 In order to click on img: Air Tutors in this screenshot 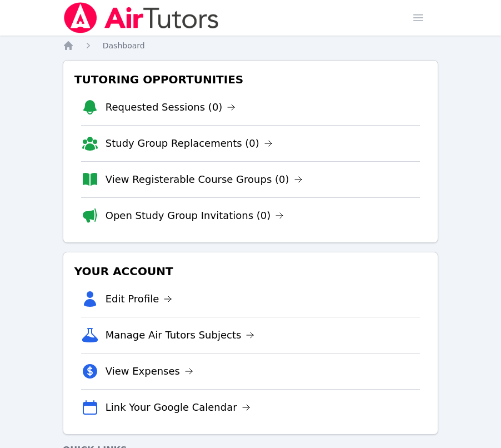, I will do `click(141, 18)`.